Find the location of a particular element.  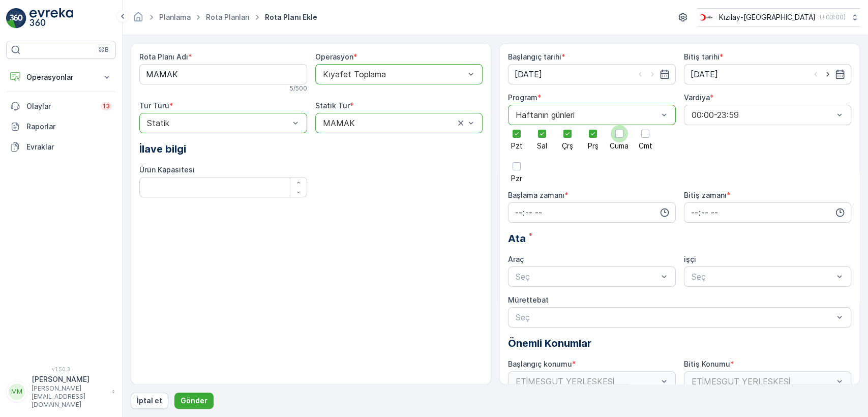

label: Vardiya is located at coordinates (696, 97).